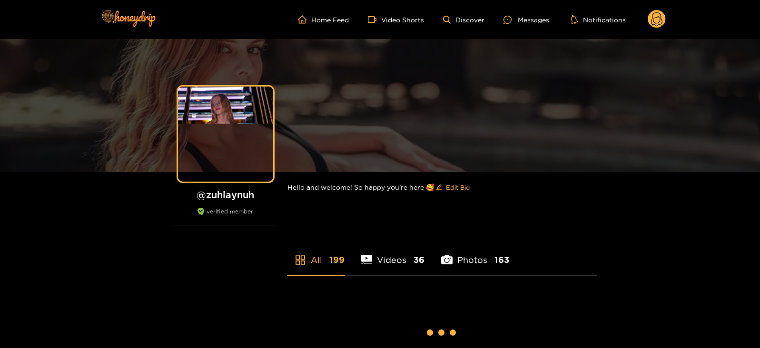 This screenshot has height=348, width=760. What do you see at coordinates (439, 187) in the screenshot?
I see `span: edit` at bounding box center [439, 187].